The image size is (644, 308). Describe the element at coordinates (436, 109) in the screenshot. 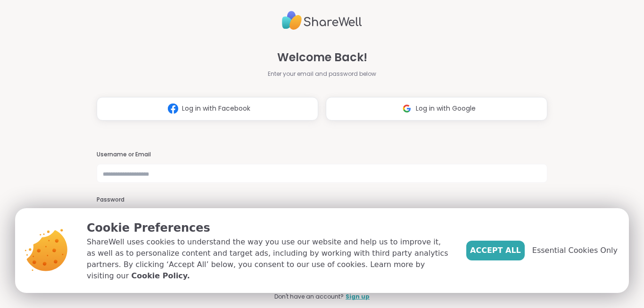

I see `button: Log in with Google` at that location.